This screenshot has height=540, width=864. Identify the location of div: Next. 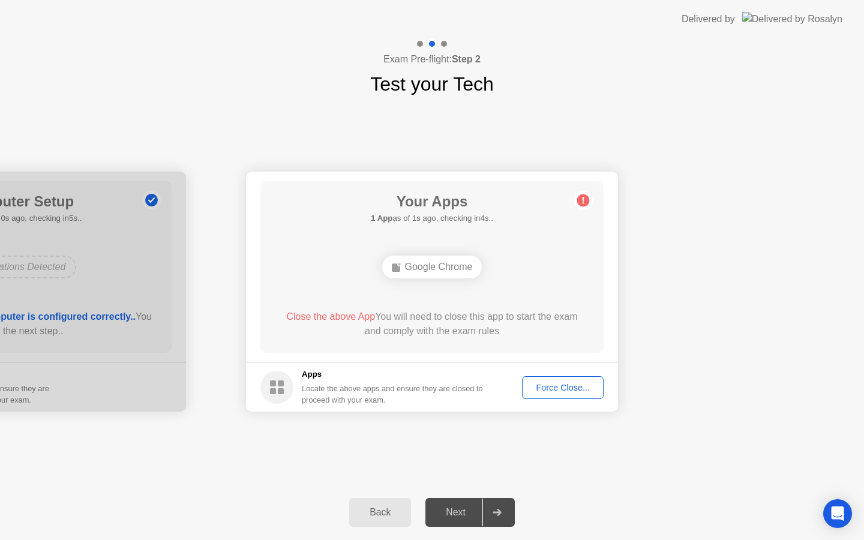
(456, 513).